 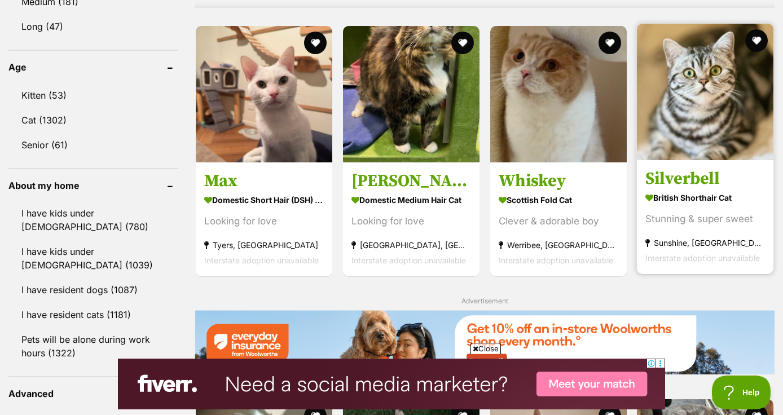 What do you see at coordinates (264, 181) in the screenshot?
I see `h3: Max` at bounding box center [264, 181].